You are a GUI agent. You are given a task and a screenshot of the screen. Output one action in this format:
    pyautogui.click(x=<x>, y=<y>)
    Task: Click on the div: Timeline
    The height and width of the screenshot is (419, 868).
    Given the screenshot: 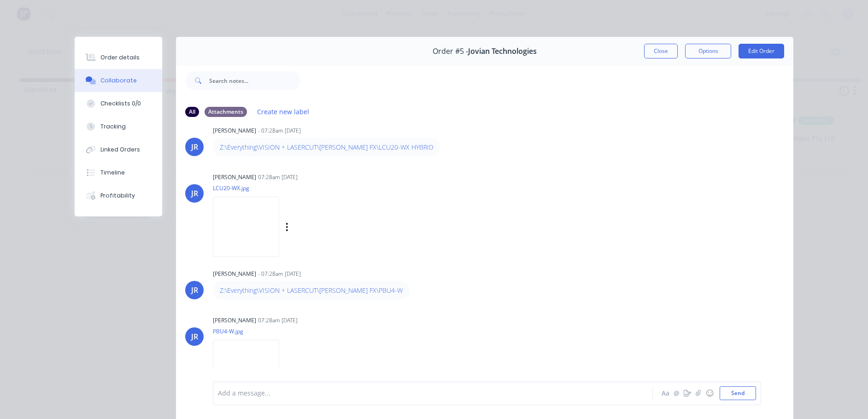 What is the action you would take?
    pyautogui.click(x=112, y=173)
    